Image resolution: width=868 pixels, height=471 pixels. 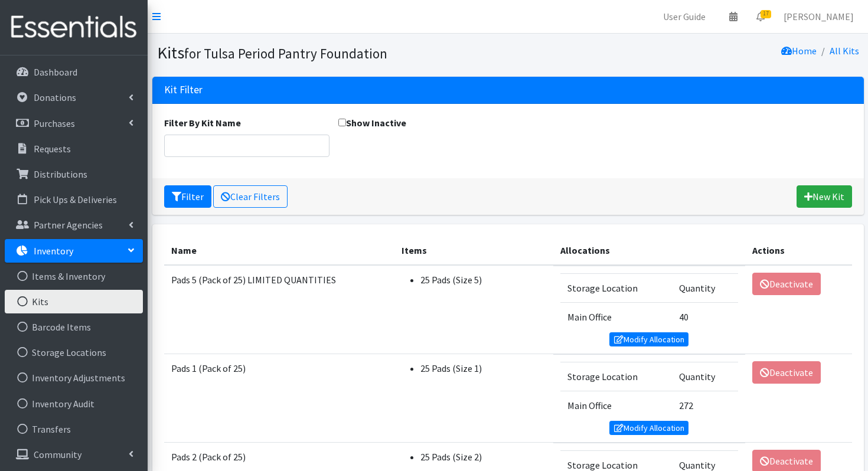 I want to click on th: Items, so click(x=473, y=250).